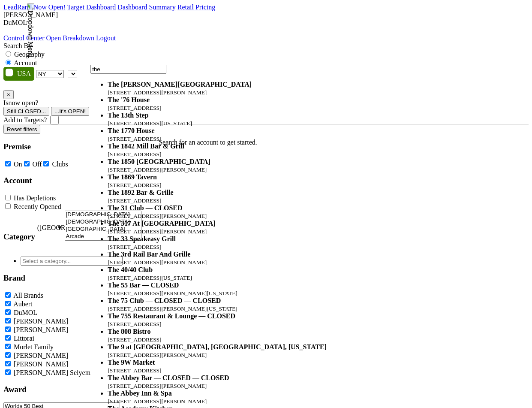 Image resolution: width=532 pixels, height=408 pixels. I want to click on b: The 1770 House, so click(131, 130).